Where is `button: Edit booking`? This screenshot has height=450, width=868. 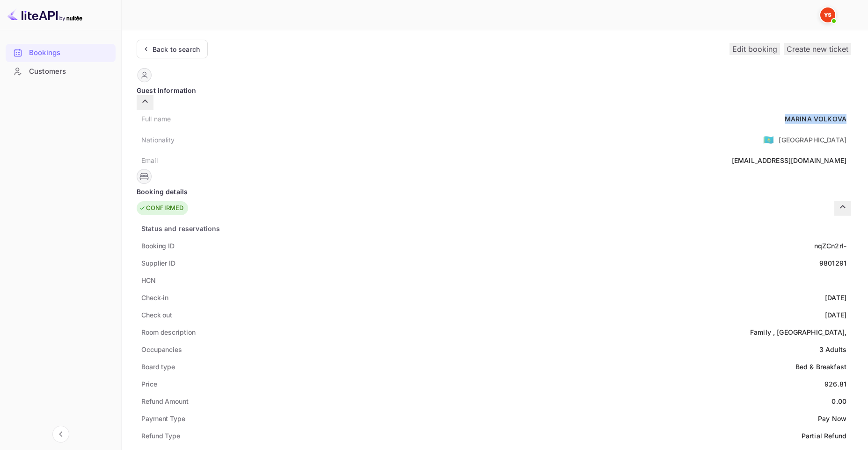 button: Edit booking is located at coordinates (754, 49).